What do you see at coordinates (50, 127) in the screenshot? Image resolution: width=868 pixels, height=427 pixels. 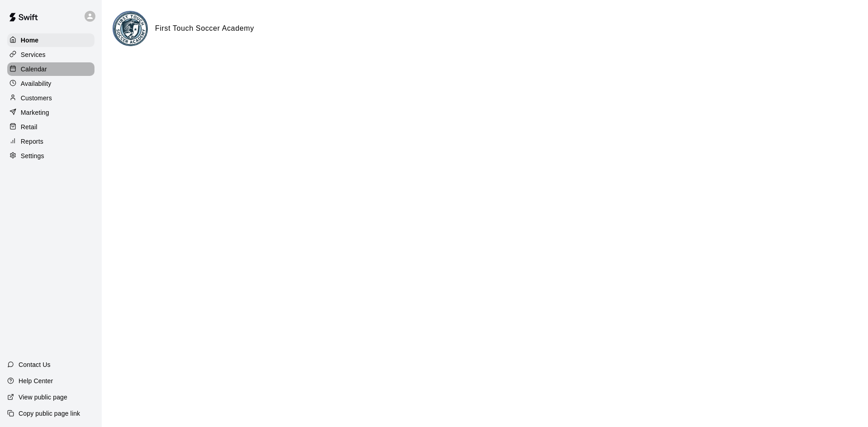 I see `a: Retail` at bounding box center [50, 127].